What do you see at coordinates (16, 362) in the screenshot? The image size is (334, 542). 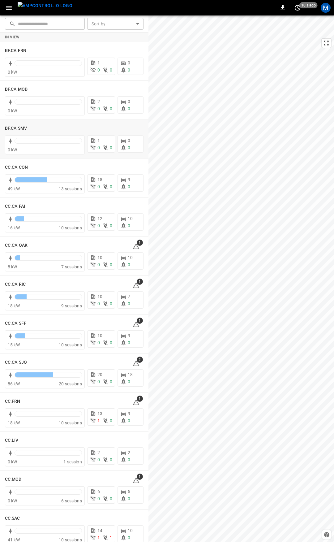 I see `h6: CC.CA.SJO` at bounding box center [16, 362].